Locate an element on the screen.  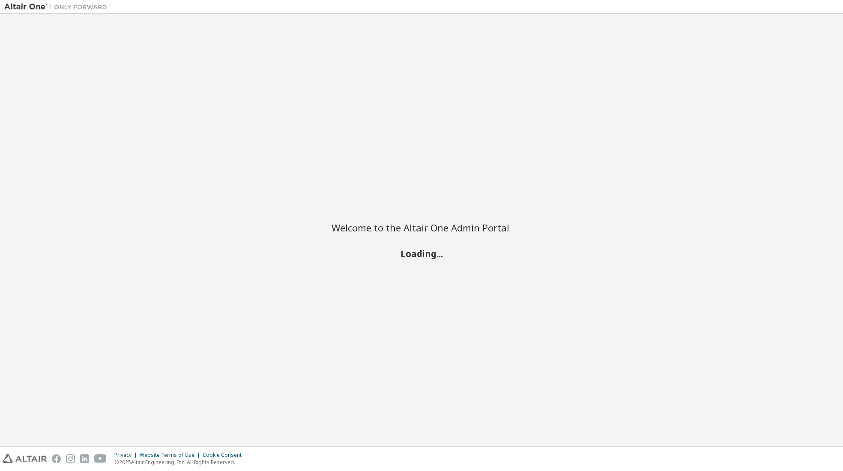
img: Altair One is located at coordinates (58, 7).